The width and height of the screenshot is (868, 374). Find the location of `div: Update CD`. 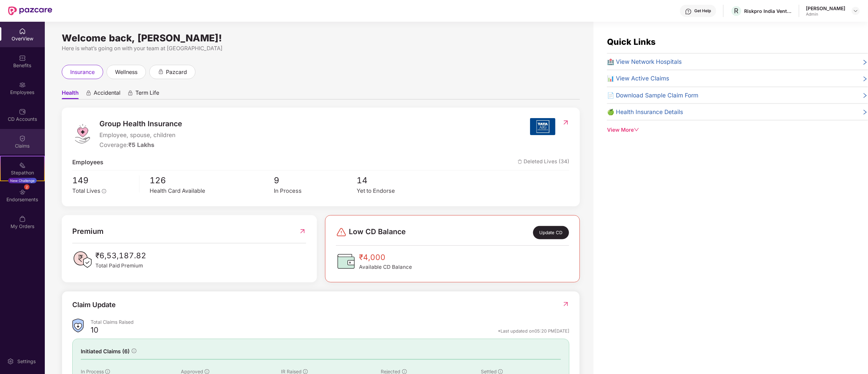

div: Update CD is located at coordinates (551, 232).